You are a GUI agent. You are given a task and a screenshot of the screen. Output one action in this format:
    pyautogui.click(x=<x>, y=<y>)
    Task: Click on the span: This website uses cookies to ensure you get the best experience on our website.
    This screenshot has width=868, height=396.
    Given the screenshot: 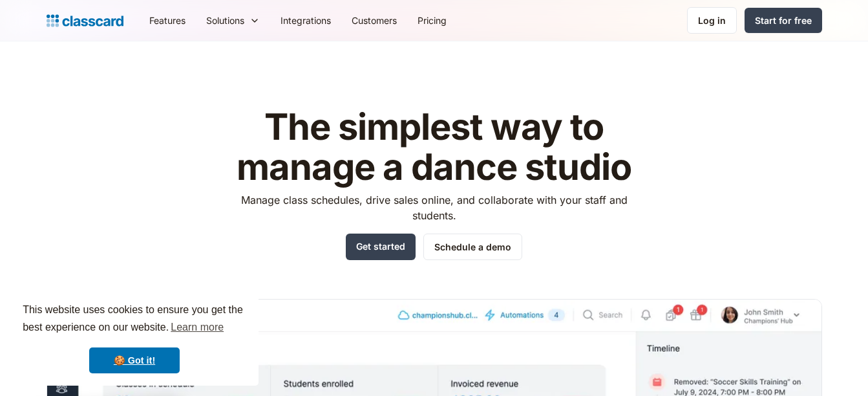 What is the action you would take?
    pyautogui.click(x=135, y=319)
    